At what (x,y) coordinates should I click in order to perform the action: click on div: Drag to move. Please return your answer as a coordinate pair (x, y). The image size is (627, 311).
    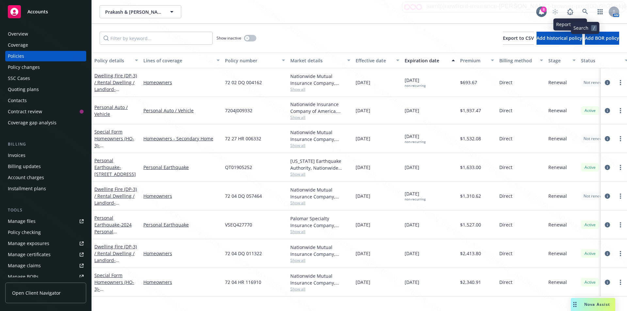
    Looking at the image, I should click on (575, 305).